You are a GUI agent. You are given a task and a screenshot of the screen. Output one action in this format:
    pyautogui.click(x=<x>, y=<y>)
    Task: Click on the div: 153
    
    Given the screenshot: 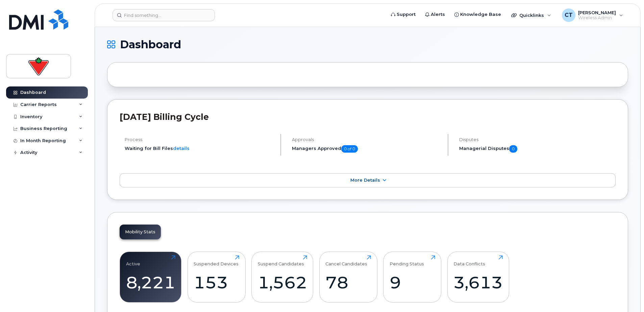 What is the action you would take?
    pyautogui.click(x=216, y=282)
    